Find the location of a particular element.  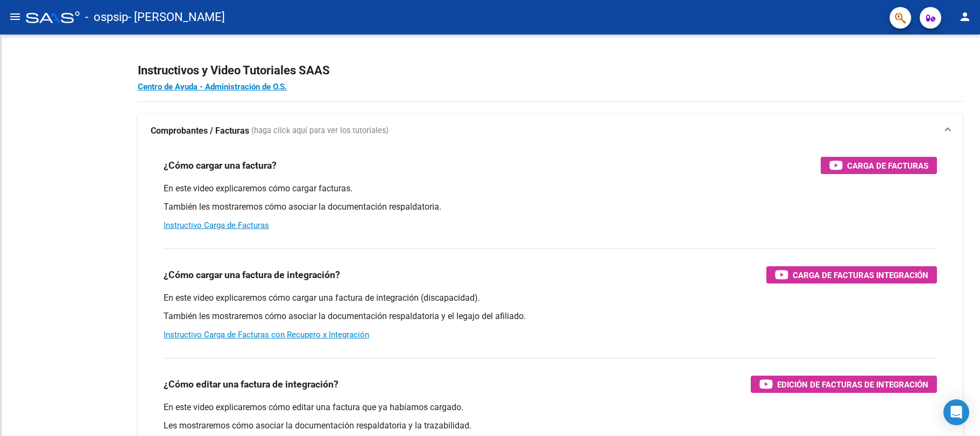

a: Instructivo Carga de Facturas con Recupero x Integración is located at coordinates (267, 334).